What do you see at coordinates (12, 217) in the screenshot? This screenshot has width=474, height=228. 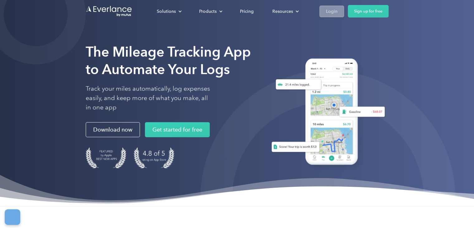 I see `button: Cookies Settings` at bounding box center [12, 217].